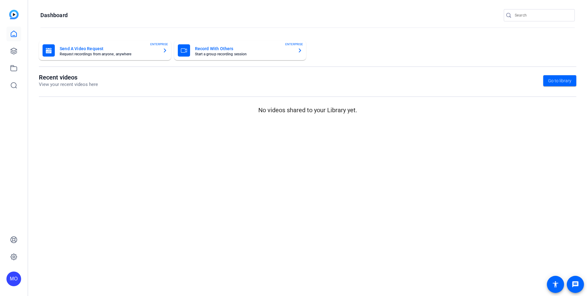 This screenshot has width=587, height=296. What do you see at coordinates (14, 14) in the screenshot?
I see `img: blue-gradient.svg` at bounding box center [14, 14].